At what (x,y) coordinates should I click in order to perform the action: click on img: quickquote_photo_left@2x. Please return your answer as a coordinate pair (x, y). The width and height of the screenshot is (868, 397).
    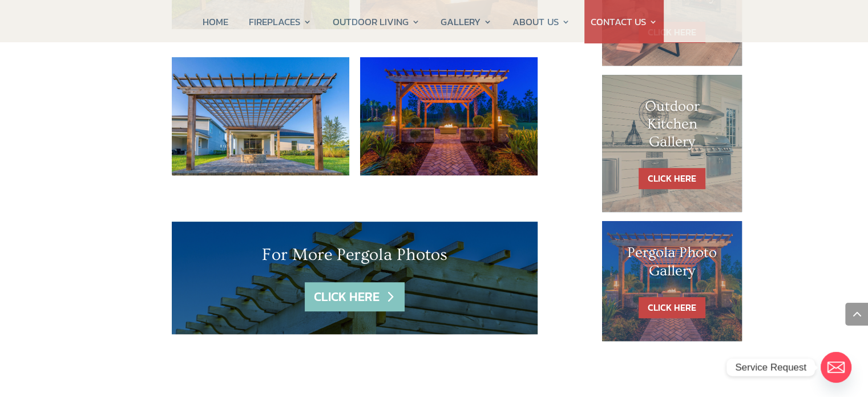
    Looking at the image, I should click on (449, 116).